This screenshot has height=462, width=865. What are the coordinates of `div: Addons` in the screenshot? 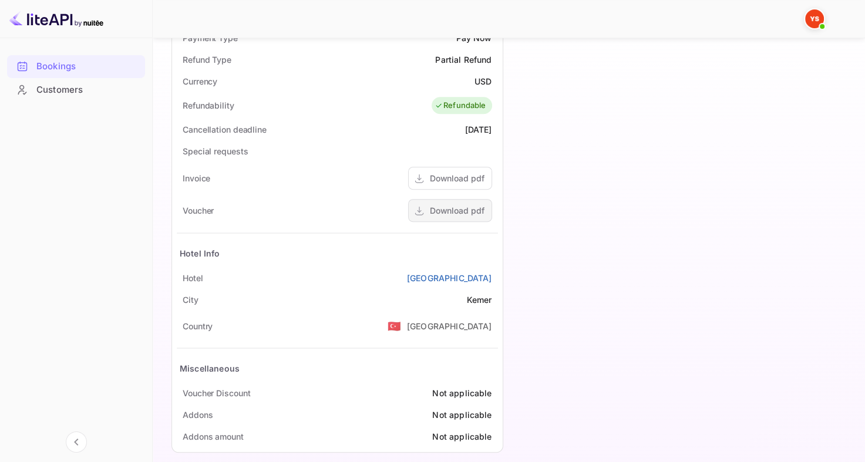 It's located at (197, 415).